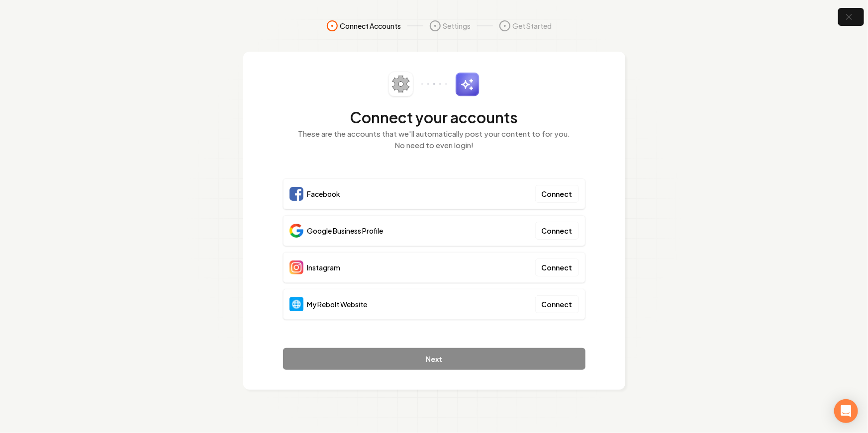 Image resolution: width=868 pixels, height=433 pixels. Describe the element at coordinates (296, 305) in the screenshot. I see `img: Website` at that location.